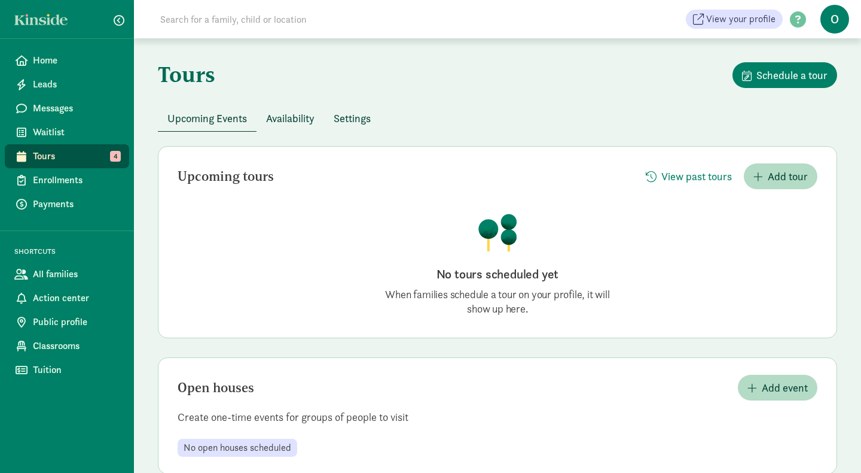  I want to click on span: Availability, so click(290, 118).